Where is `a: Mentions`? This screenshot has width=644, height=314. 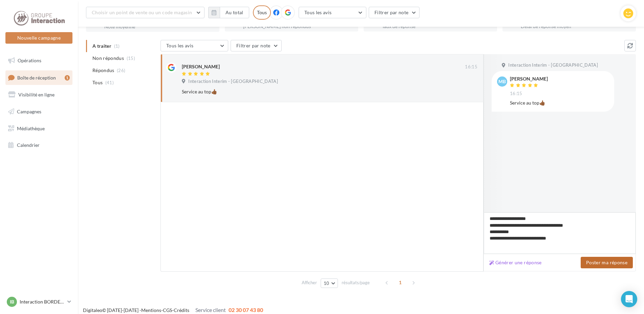 a: Mentions is located at coordinates (151, 310).